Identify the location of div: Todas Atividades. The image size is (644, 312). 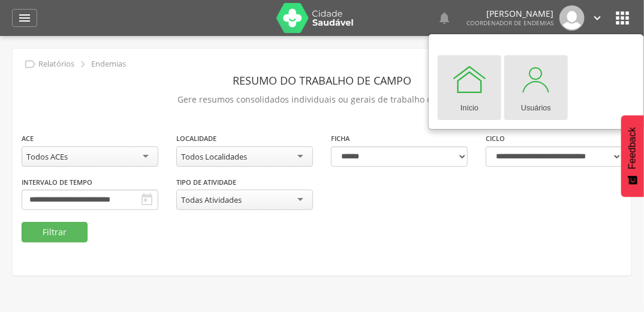
(211, 199).